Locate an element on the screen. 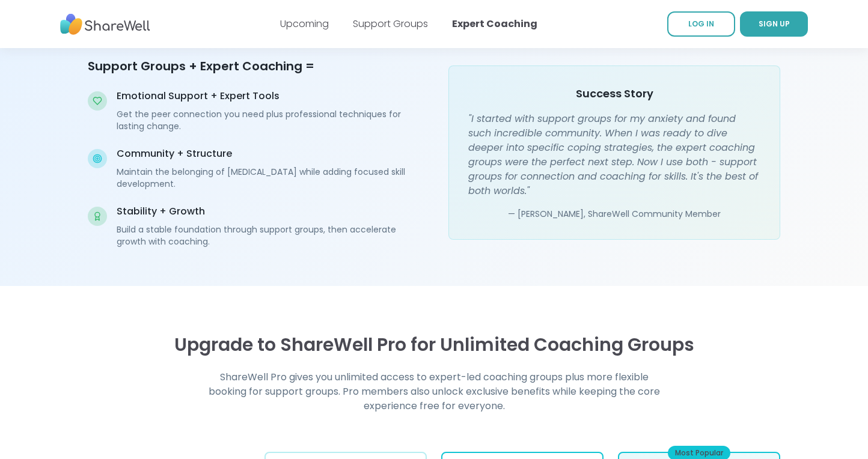 The image size is (868, 459). a: SIGN UP is located at coordinates (774, 24).